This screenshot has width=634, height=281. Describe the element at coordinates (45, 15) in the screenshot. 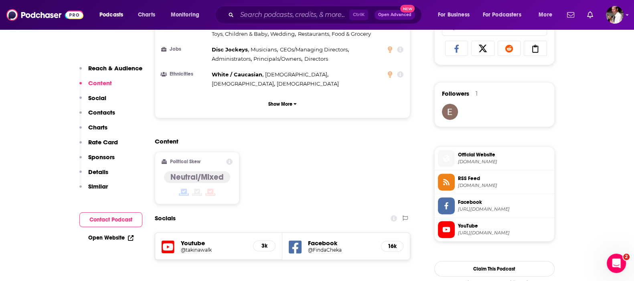

I see `img: Podchaser - Follow, Share and Rate Podcasts` at that location.